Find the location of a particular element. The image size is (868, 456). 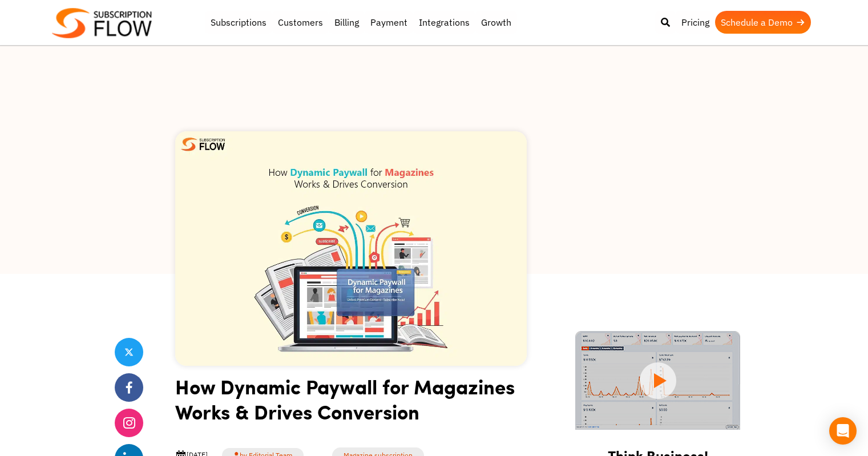

a: Growth is located at coordinates (496, 22).